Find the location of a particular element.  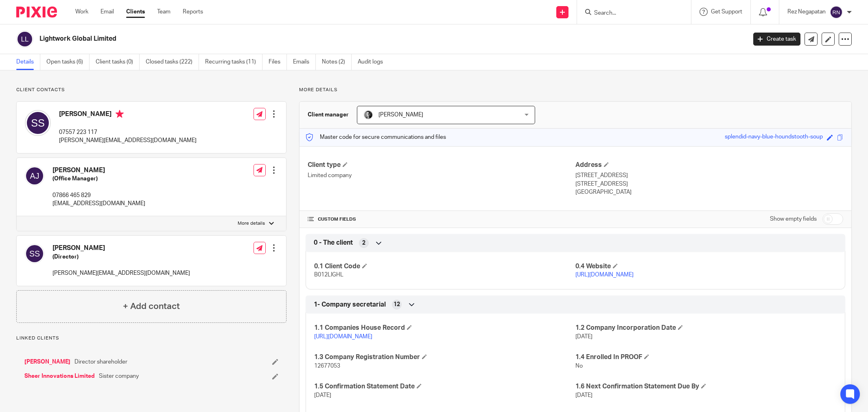

a: Audit logs is located at coordinates (373, 62).